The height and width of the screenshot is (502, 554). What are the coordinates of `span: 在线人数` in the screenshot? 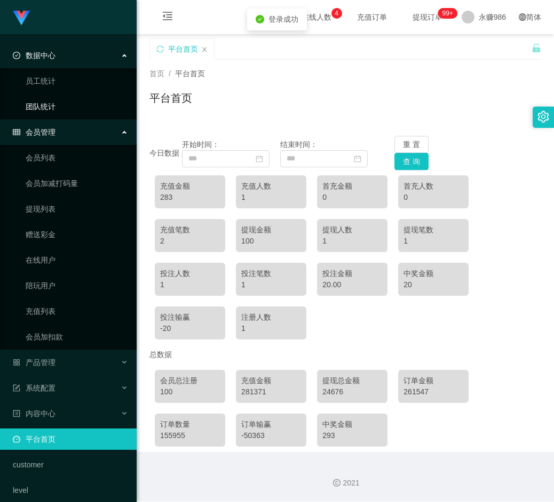 It's located at (316, 17).